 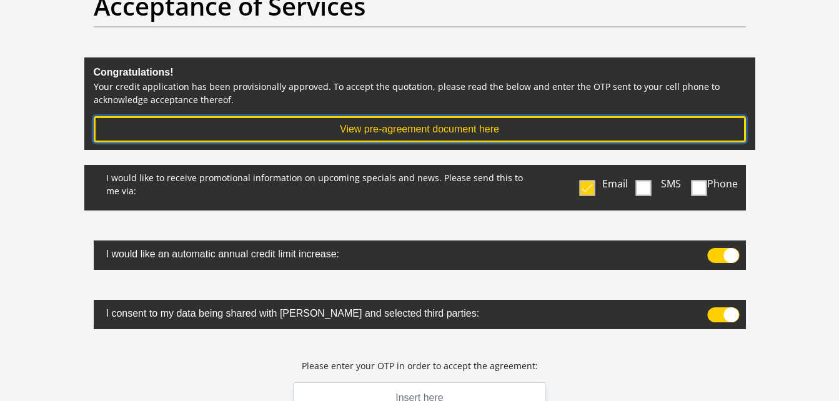 What do you see at coordinates (722, 184) in the screenshot?
I see `span: Phone` at bounding box center [722, 184].